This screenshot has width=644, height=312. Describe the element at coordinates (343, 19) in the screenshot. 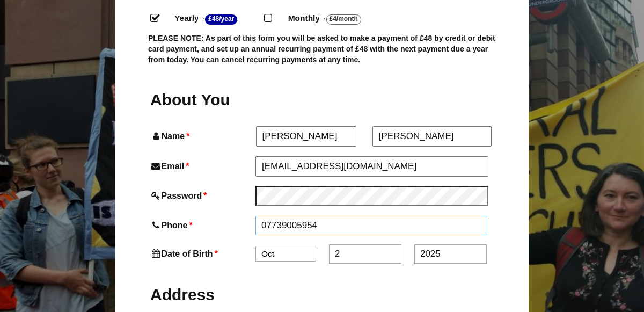

I see `strong: £4/Month` at that location.